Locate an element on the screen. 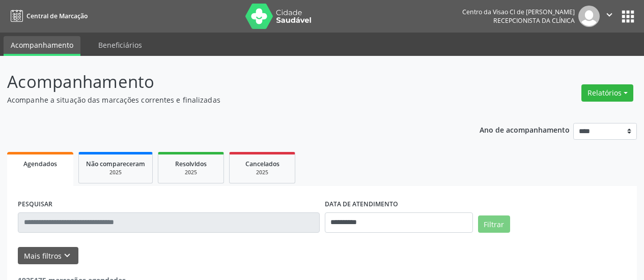  a: Acompanhamento is located at coordinates (42, 46).